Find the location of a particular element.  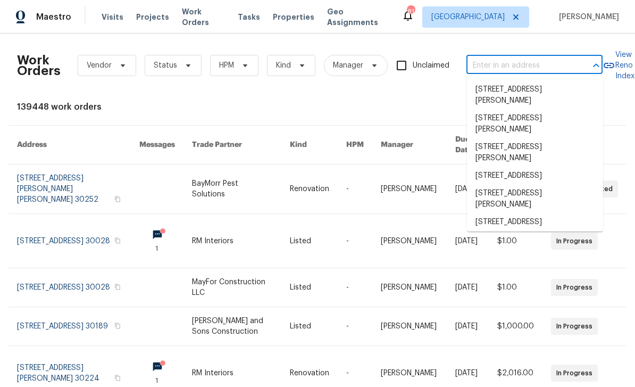

span: Status is located at coordinates (165, 65).